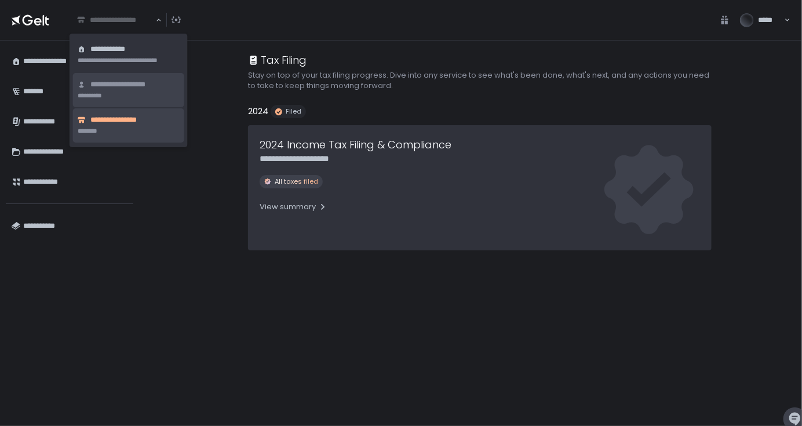 Image resolution: width=802 pixels, height=426 pixels. Describe the element at coordinates (293, 207) in the screenshot. I see `div: View summary` at that location.